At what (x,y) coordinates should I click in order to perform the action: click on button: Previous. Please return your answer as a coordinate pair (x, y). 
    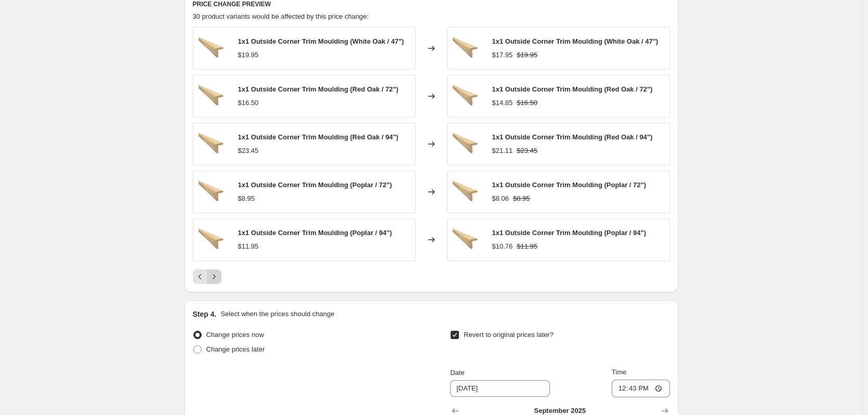
    Looking at the image, I should click on (200, 277).